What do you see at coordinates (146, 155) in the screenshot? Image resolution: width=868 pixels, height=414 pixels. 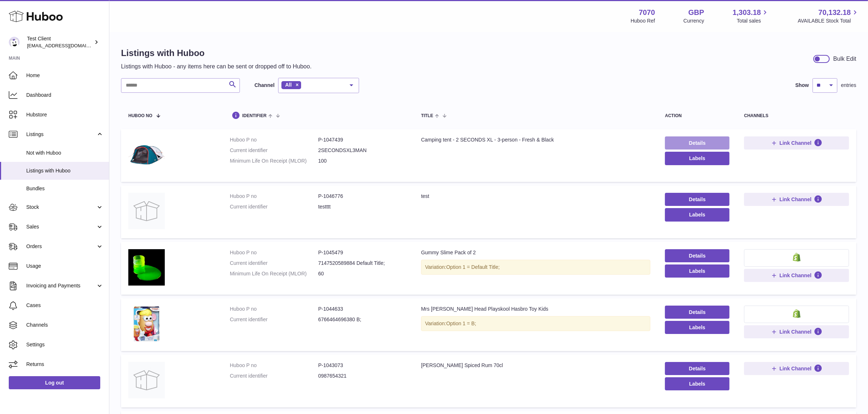 I see `img: Camping tent - 2 SECONDS XL - 3-person - Fresh & Black` at bounding box center [146, 155].